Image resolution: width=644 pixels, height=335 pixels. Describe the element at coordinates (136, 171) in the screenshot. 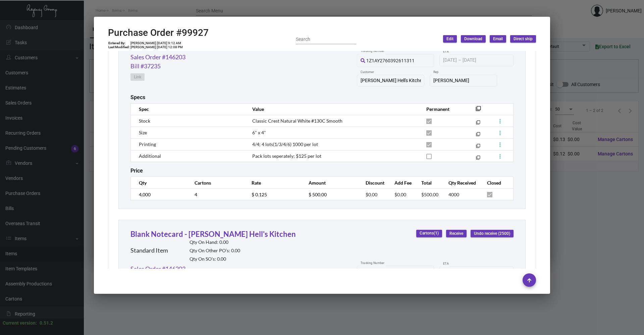

I see `h2: Price` at that location.